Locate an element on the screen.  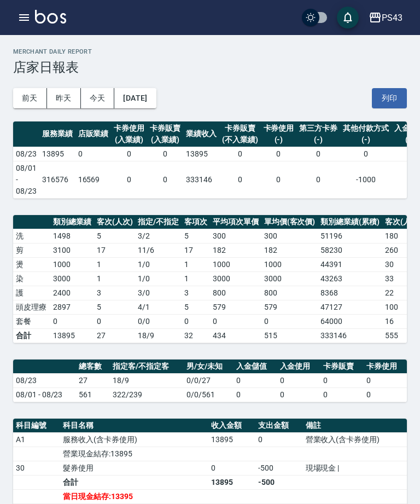
h2: Merchant Daily Report is located at coordinates (210, 52).